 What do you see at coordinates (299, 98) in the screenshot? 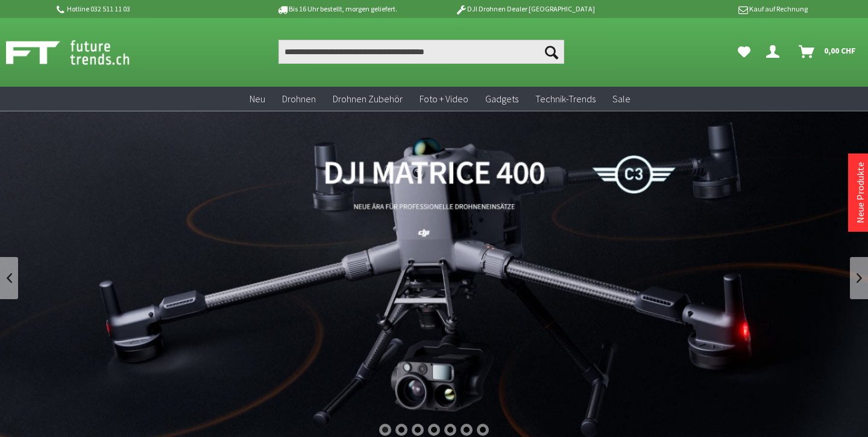
I see `a: Drohnen` at bounding box center [299, 98].